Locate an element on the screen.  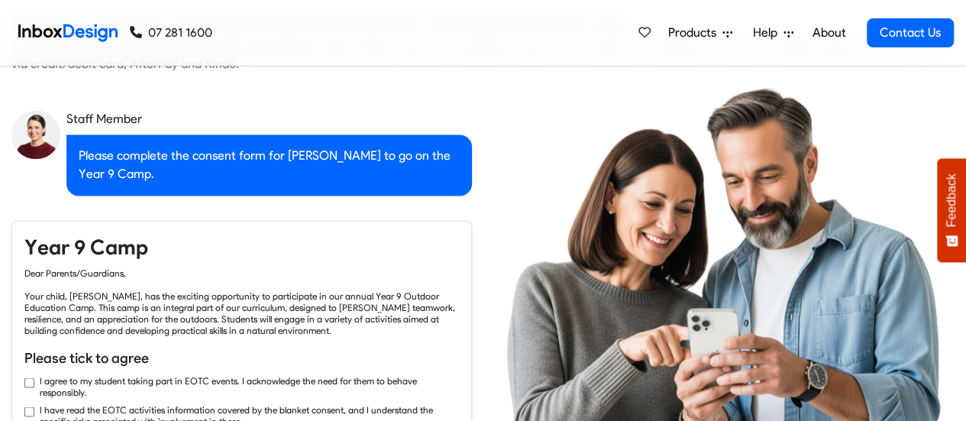
a: 07 281 1600 is located at coordinates (171, 33).